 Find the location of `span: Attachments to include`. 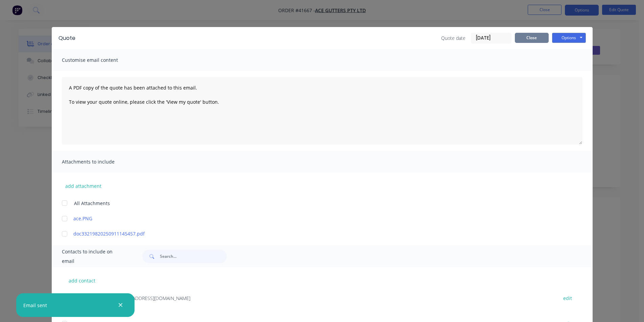

span: Attachments to include is located at coordinates (99, 162).